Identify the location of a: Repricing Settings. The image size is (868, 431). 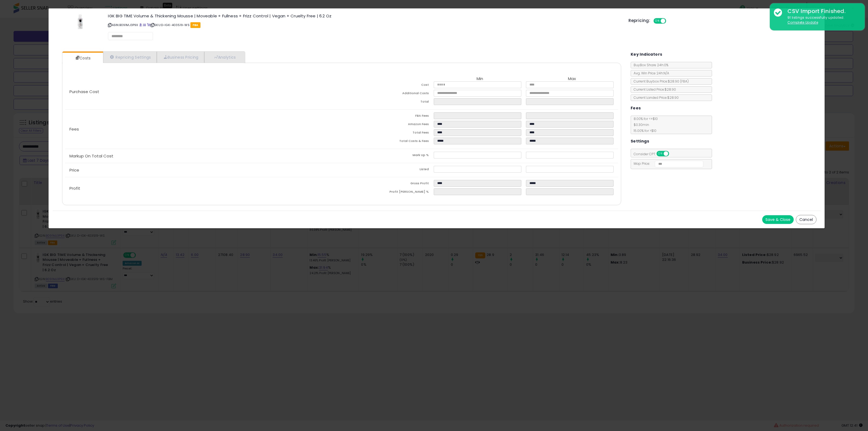
(130, 57).